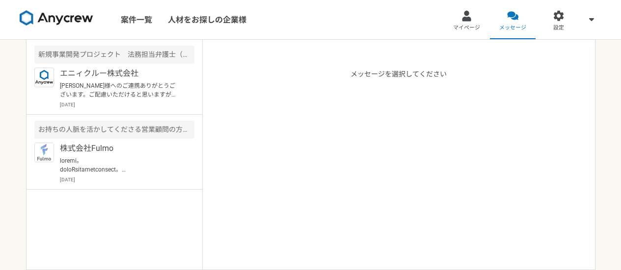  I want to click on div: 新規事業開発プロジェクト 法務担当弁護士（スキーム検討、契約対応等）, so click(114, 54).